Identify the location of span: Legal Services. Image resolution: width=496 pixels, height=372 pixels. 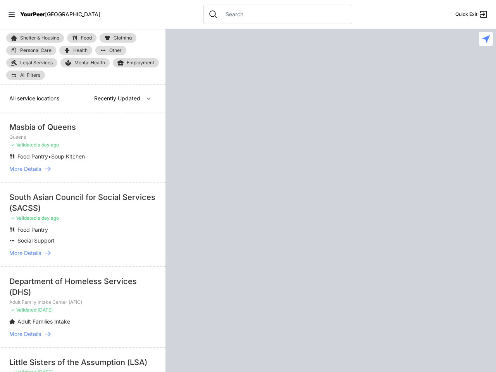
(36, 63).